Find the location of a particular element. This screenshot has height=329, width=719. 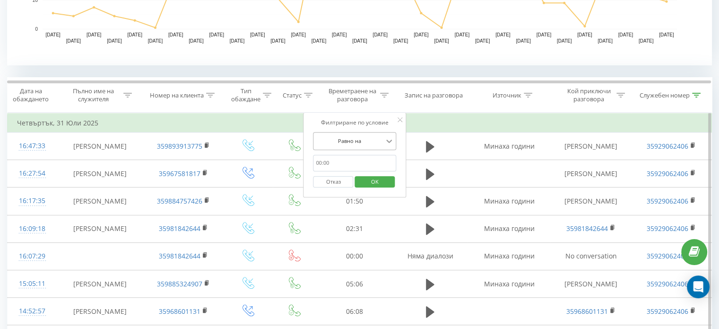

div: 15:05:11 is located at coordinates (32, 283).